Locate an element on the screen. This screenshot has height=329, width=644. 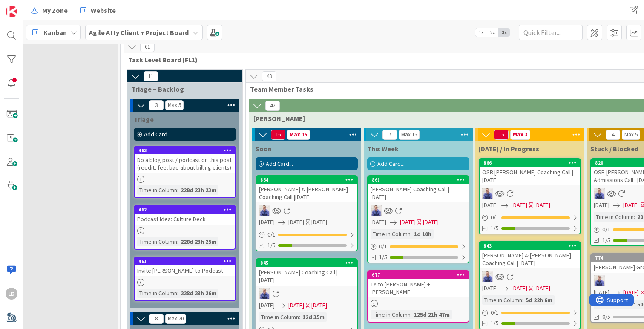
b: Agile Atty Client + Project Board is located at coordinates (139, 32).